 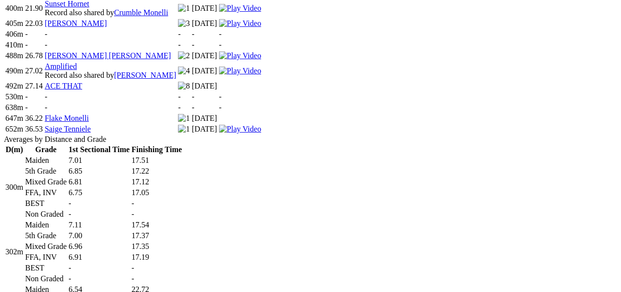 What do you see at coordinates (99, 160) in the screenshot?
I see `td: 7.01` at bounding box center [99, 160].